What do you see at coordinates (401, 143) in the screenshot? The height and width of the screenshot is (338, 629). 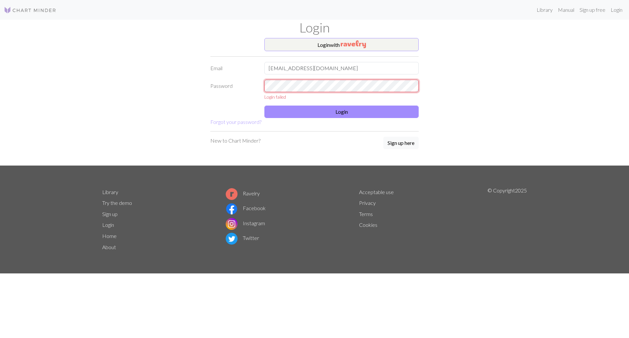 I see `button: Sign up here` at bounding box center [401, 143].